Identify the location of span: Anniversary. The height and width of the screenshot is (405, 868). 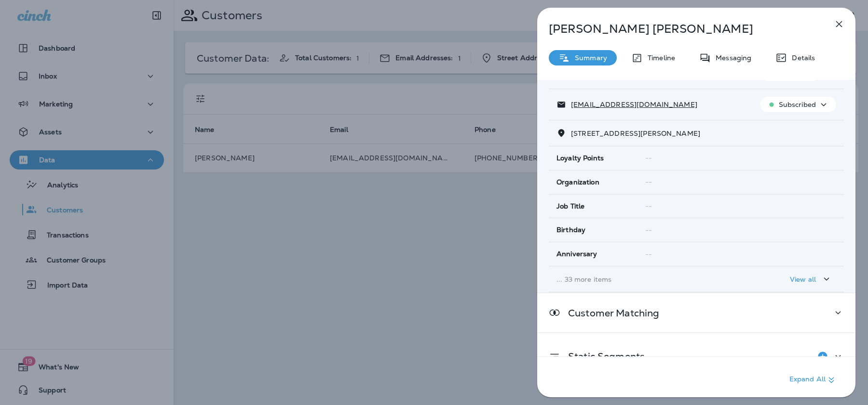
(577, 254).